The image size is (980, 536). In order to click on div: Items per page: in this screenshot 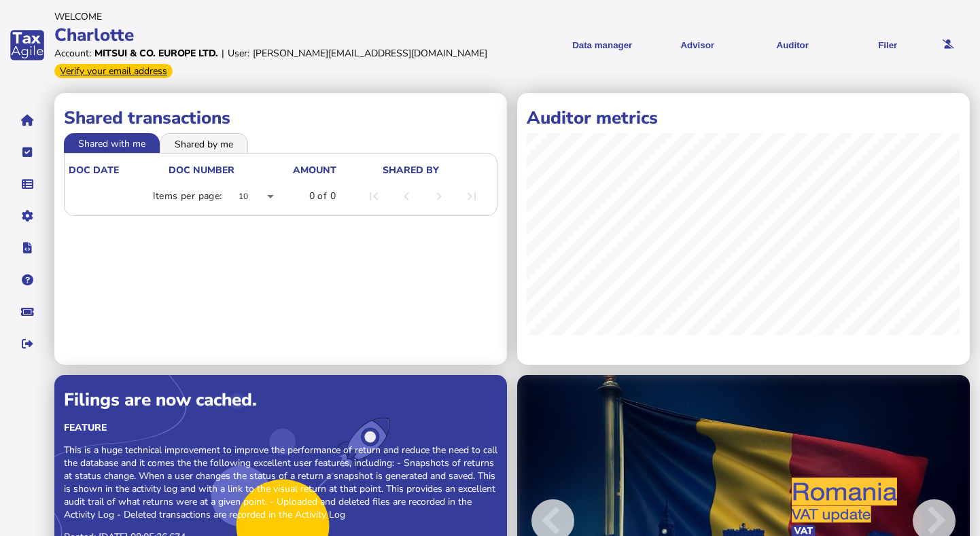, I will do `click(188, 197)`.